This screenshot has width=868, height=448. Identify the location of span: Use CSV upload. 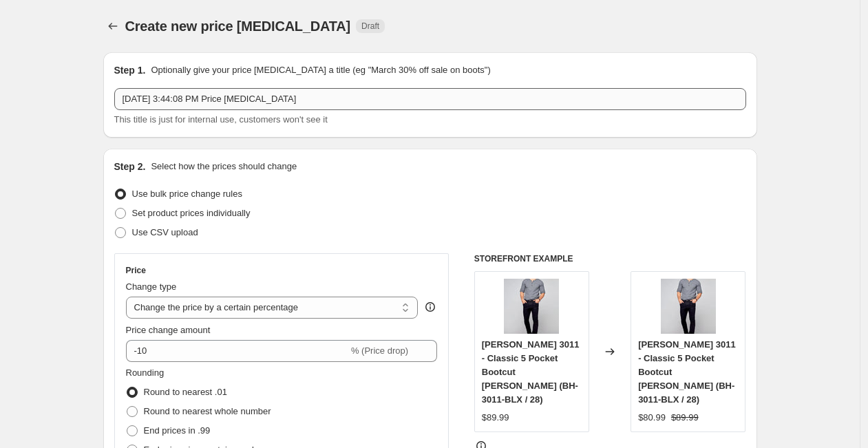
(165, 232).